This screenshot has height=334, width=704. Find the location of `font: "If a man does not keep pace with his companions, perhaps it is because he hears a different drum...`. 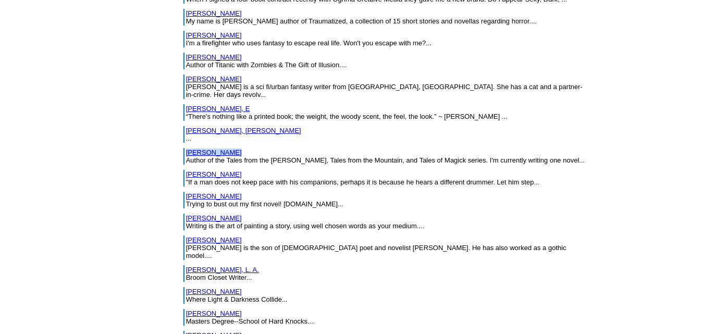

font: "If a man does not keep pace with his companions, perhaps it is because he hears a different drum... is located at coordinates (363, 182).